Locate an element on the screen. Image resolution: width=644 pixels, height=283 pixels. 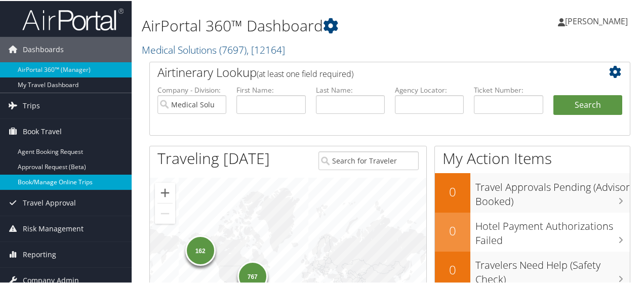
span: Travel Approval is located at coordinates (49, 202).